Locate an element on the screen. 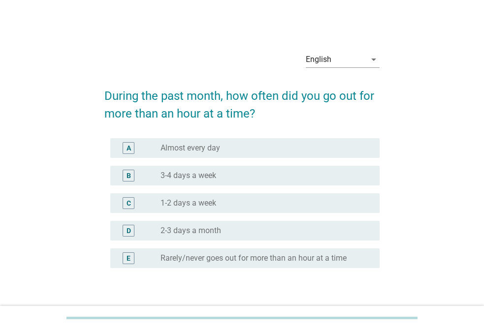 The image size is (484, 330). label: 3-4 days a week is located at coordinates (188, 176).